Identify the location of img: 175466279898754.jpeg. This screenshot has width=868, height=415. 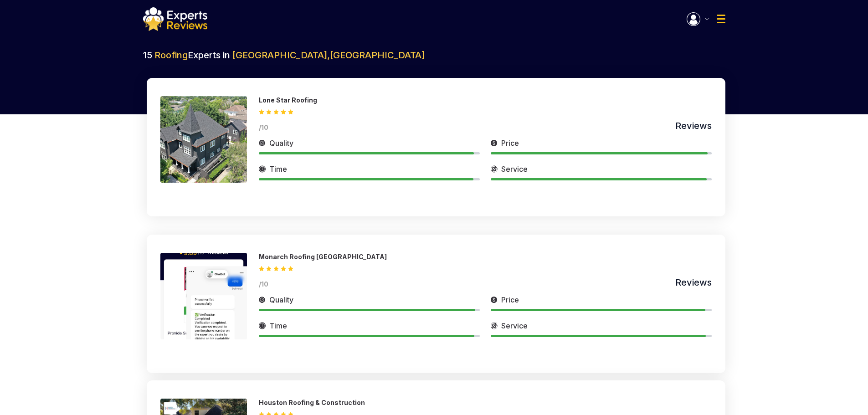
(203, 140).